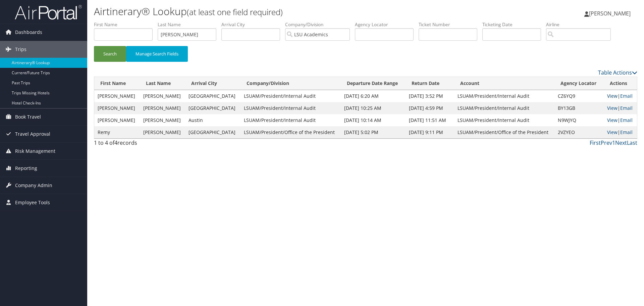 This screenshot has height=306, width=644. What do you see at coordinates (190, 25) in the screenshot?
I see `label: Last Name` at bounding box center [190, 25].